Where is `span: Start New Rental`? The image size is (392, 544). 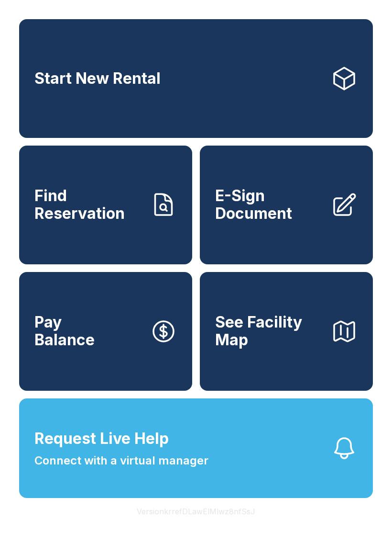 span: Start New Rental is located at coordinates (98, 78).